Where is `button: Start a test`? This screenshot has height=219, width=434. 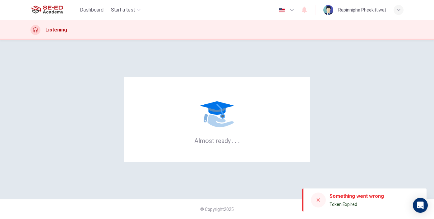 button: Start a test is located at coordinates (126, 10).